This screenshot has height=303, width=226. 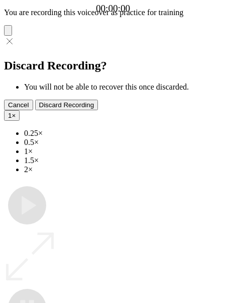 What do you see at coordinates (67, 105) in the screenshot?
I see `button: Discard Recording` at bounding box center [67, 105].